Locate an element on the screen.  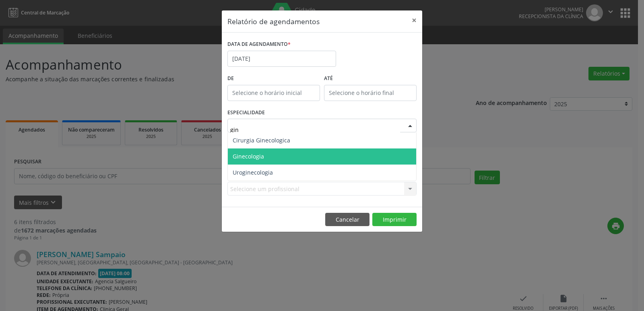
label: De is located at coordinates (274, 78).